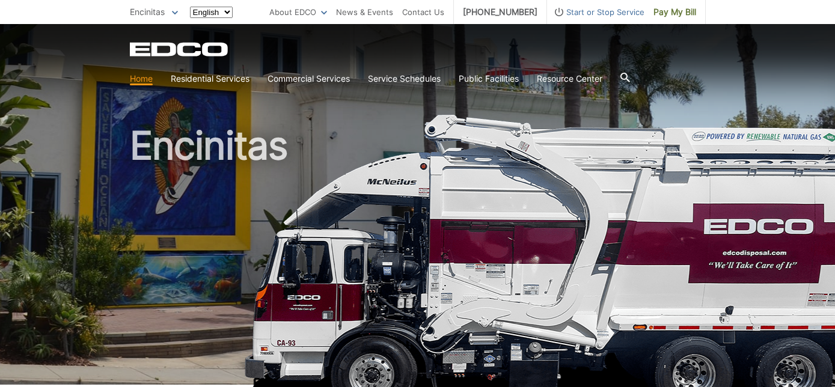 This screenshot has height=387, width=835. Describe the element at coordinates (423, 12) in the screenshot. I see `a: Contact Us` at that location.